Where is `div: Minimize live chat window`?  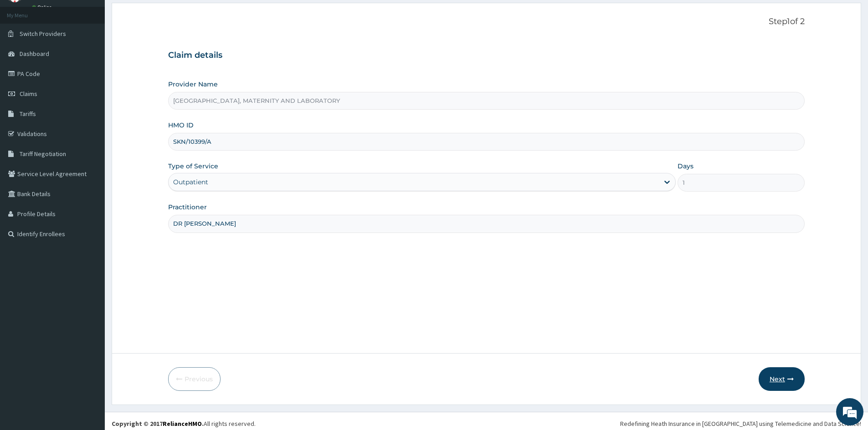 div: Minimize live chat window is located at coordinates (160, 15).